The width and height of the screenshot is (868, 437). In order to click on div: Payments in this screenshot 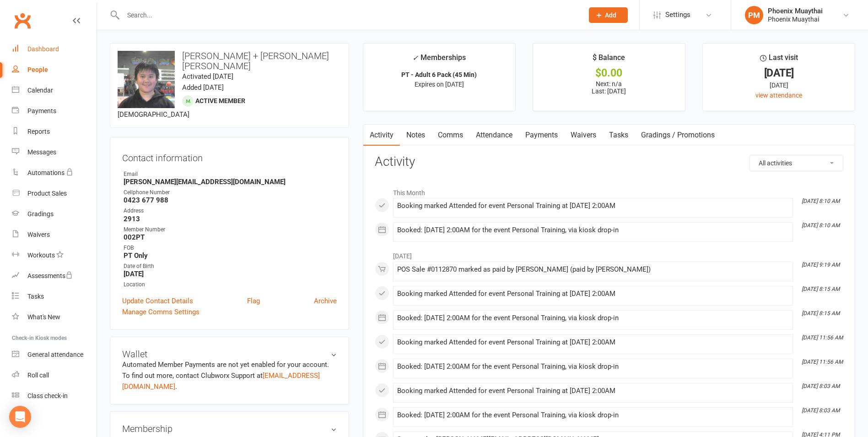, I will do `click(42, 111)`.